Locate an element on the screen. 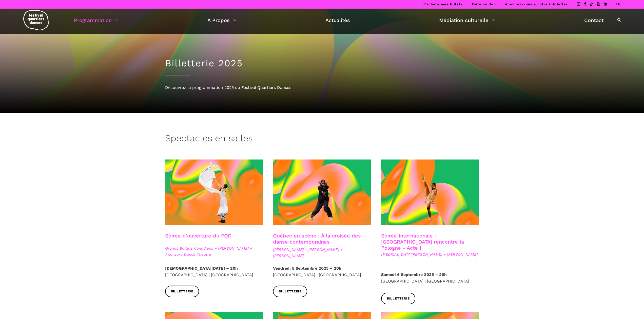 The height and width of the screenshot is (319, 644). h3: Spectacles en salles is located at coordinates (209, 139).